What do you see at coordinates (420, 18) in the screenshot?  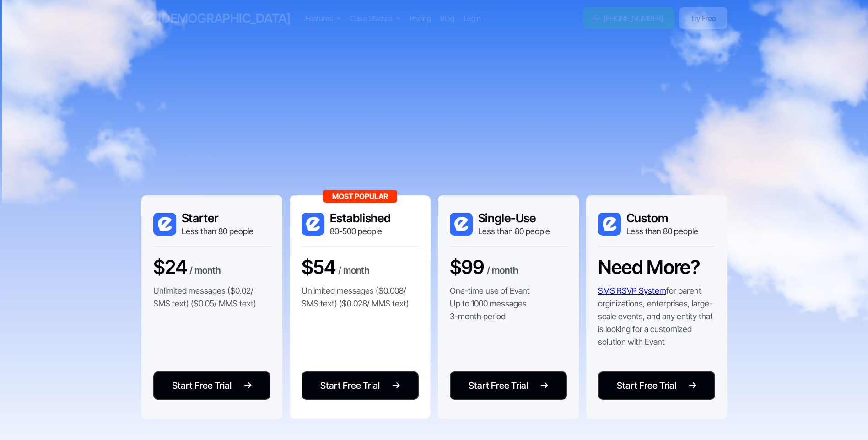 I see `a: Pricing` at bounding box center [420, 18].